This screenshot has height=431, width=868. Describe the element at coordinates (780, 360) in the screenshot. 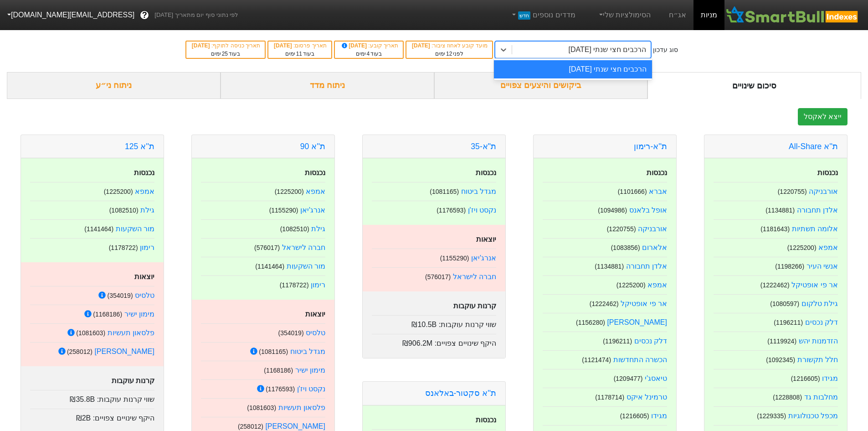

I see `small: ( 1092345 )` at that location.